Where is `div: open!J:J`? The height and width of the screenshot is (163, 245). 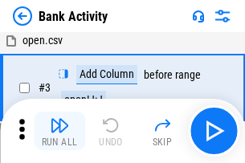 div: open!J:J is located at coordinates (83, 100).